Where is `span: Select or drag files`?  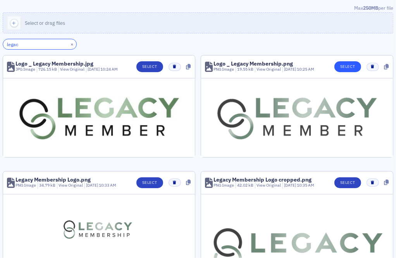 span: Select or drag files is located at coordinates (45, 23).